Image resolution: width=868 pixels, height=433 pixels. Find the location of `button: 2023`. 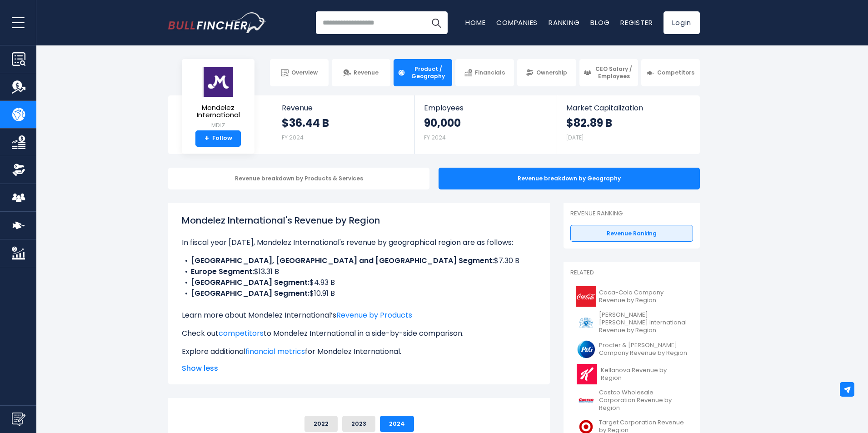

button: 2023 is located at coordinates (359, 424).